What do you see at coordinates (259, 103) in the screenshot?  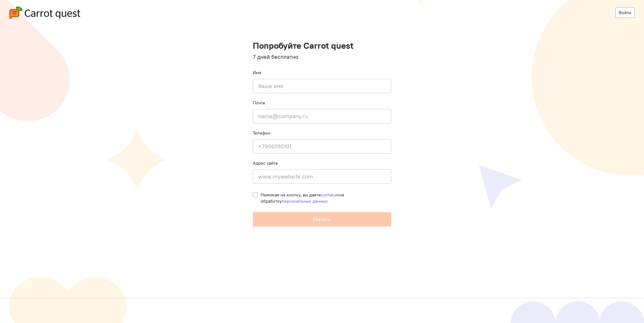 I see `label: Почта` at bounding box center [259, 103].